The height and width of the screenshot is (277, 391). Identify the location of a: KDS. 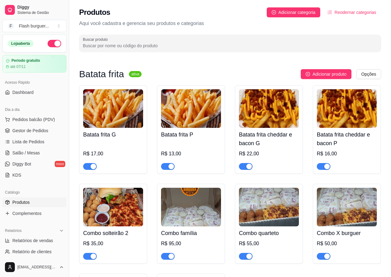
(34, 175).